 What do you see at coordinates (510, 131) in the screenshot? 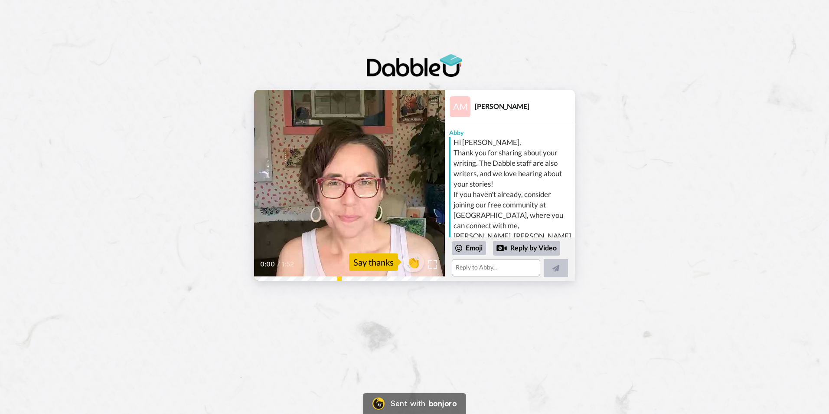
I see `div: Abby` at bounding box center [510, 131].